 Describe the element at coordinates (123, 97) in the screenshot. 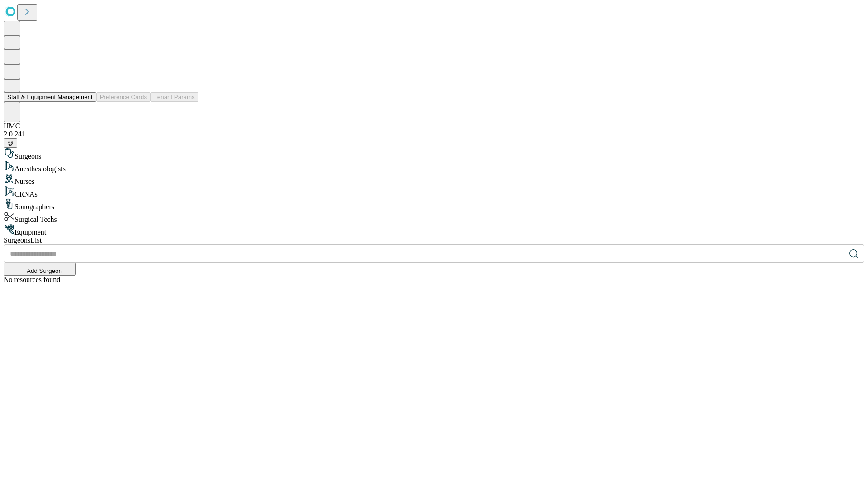

I see `button: Preference Cards` at that location.